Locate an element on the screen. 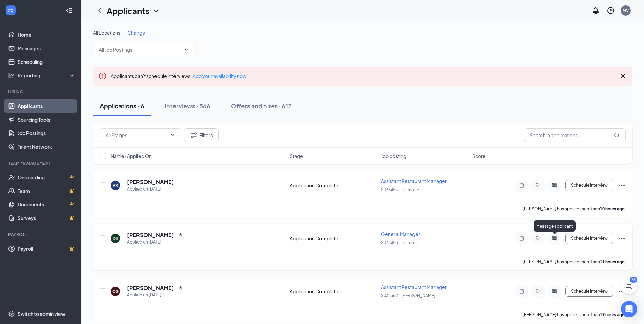  b: 10 hours ago is located at coordinates (612, 208).